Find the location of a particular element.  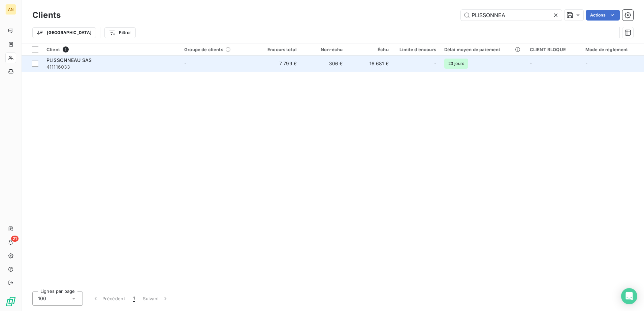

button: Suivant is located at coordinates (156, 299).